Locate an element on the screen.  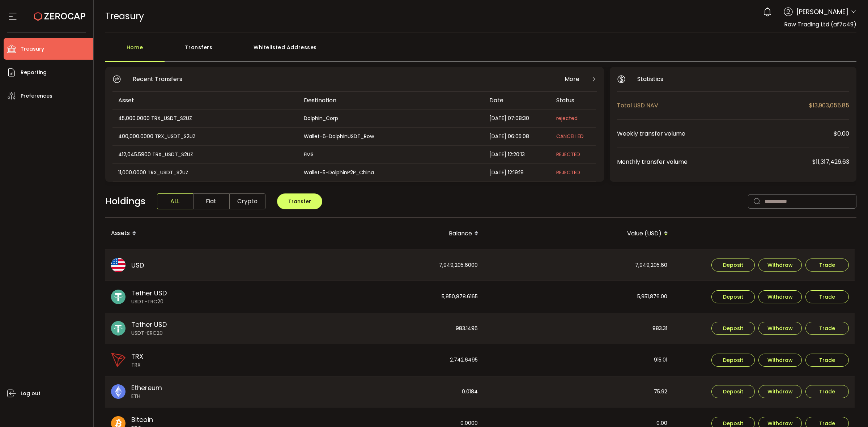
button: Transfer is located at coordinates (300, 201).